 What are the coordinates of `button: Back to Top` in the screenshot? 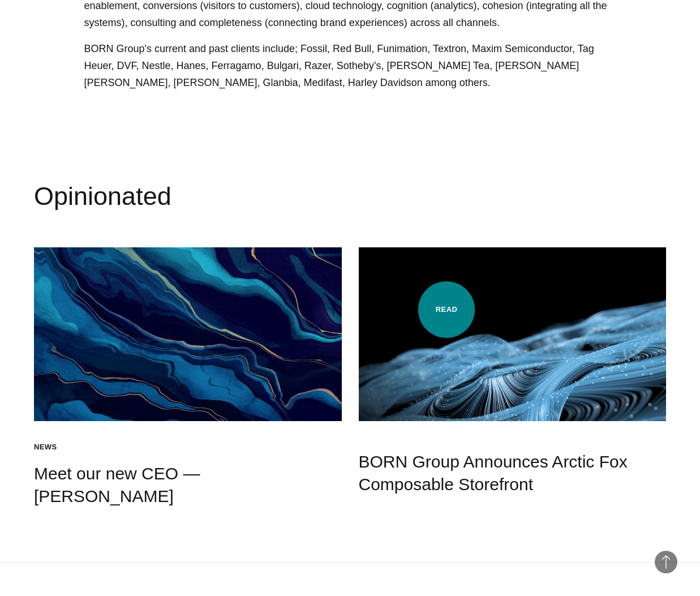 It's located at (665, 562).